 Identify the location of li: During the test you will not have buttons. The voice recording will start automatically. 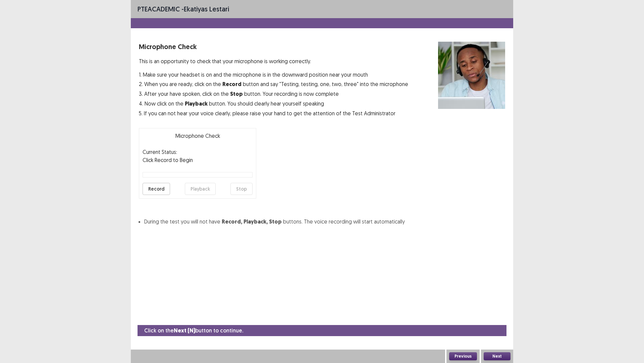
(325, 221).